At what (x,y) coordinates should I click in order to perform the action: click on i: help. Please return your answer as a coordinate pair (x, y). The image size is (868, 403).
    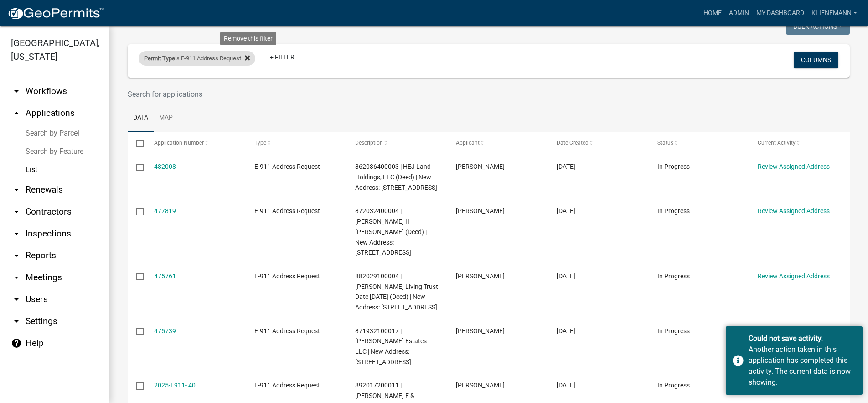
    Looking at the image, I should click on (16, 343).